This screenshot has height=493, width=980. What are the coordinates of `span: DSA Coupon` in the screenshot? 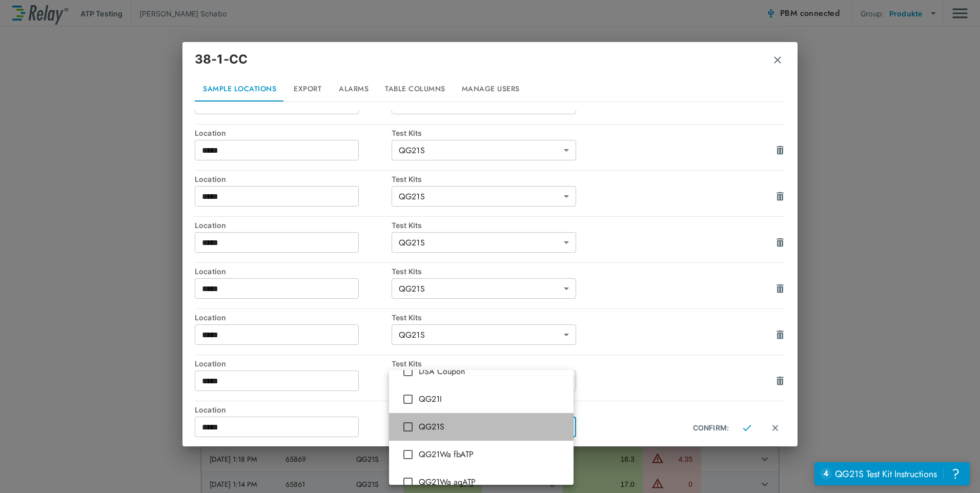 It's located at (492, 372).